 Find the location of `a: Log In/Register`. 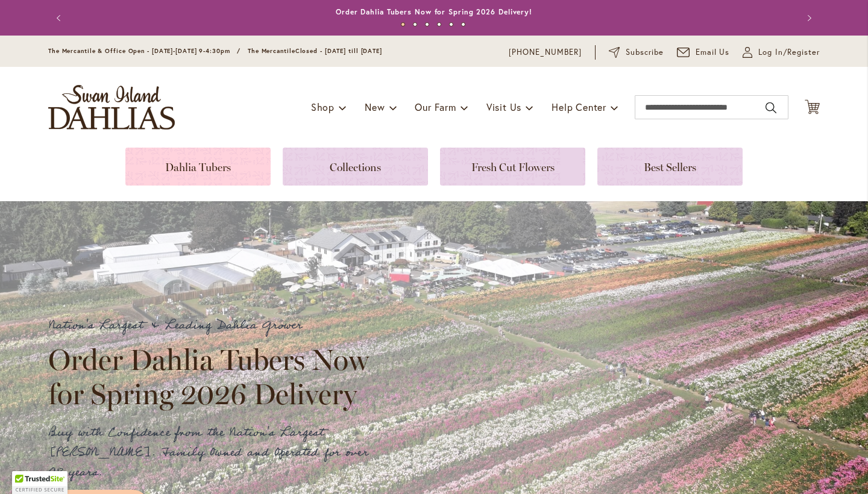

a: Log In/Register is located at coordinates (781, 53).